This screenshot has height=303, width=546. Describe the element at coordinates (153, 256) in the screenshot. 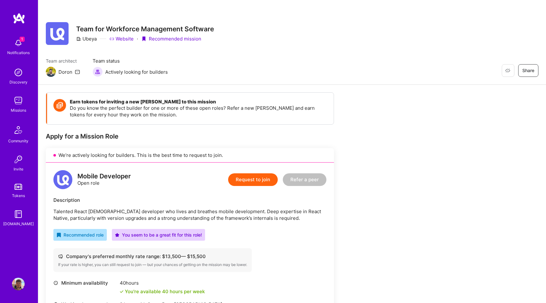

I see `div: Company's preferred monthly rate range: $ 13,500 — $ 15,500` at that location.